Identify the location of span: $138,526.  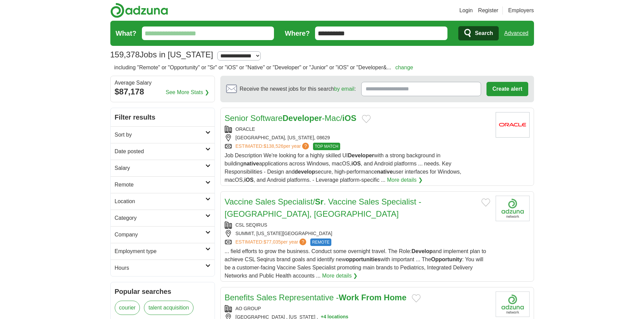
(273, 146).